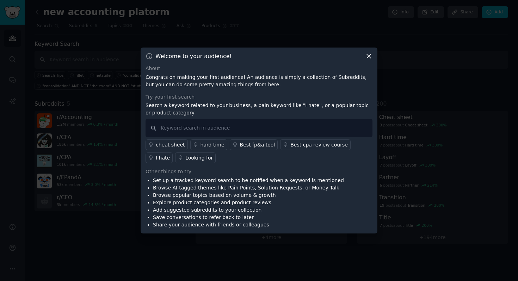 The image size is (518, 281). I want to click on li: Explore product categories and product reviews, so click(248, 202).